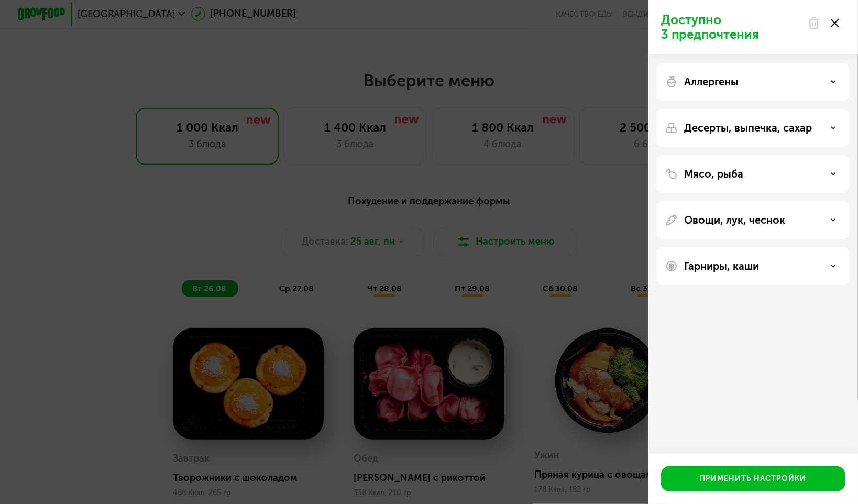 The width and height of the screenshot is (858, 504). I want to click on p: Гарниры, каши, so click(722, 266).